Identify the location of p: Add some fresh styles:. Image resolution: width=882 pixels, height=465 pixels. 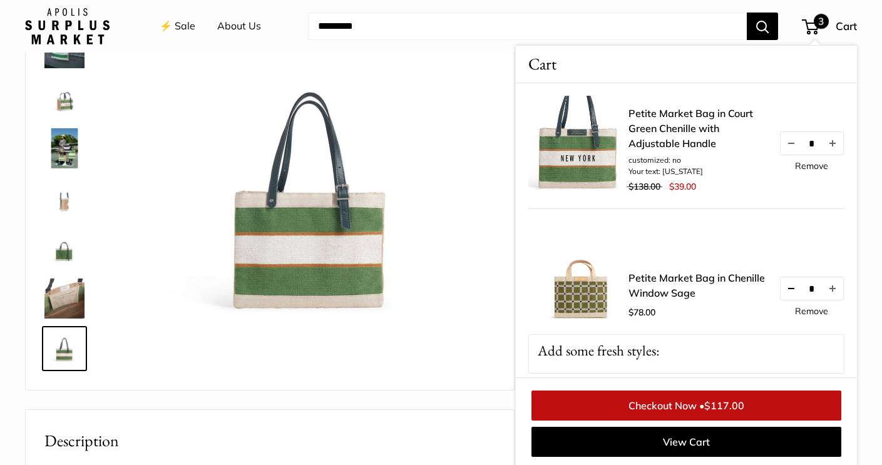
(686, 350).